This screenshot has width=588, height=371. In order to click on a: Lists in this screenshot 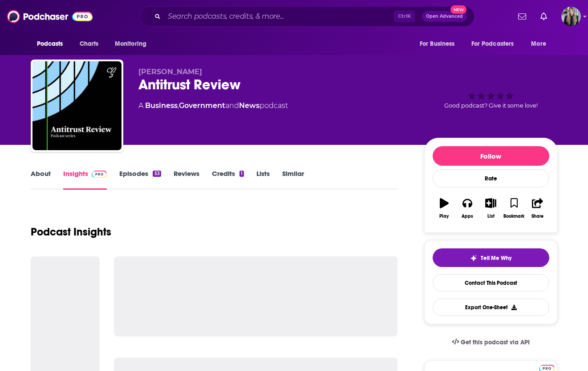, I will do `click(264, 180)`.